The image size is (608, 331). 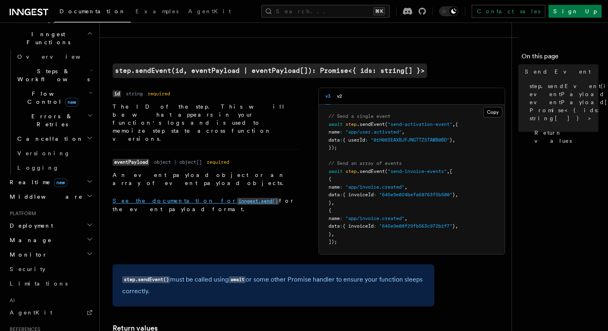 I want to click on p: must be called using or some other Promise handler to ensure your function sleeps correctly., so click(x=273, y=285).